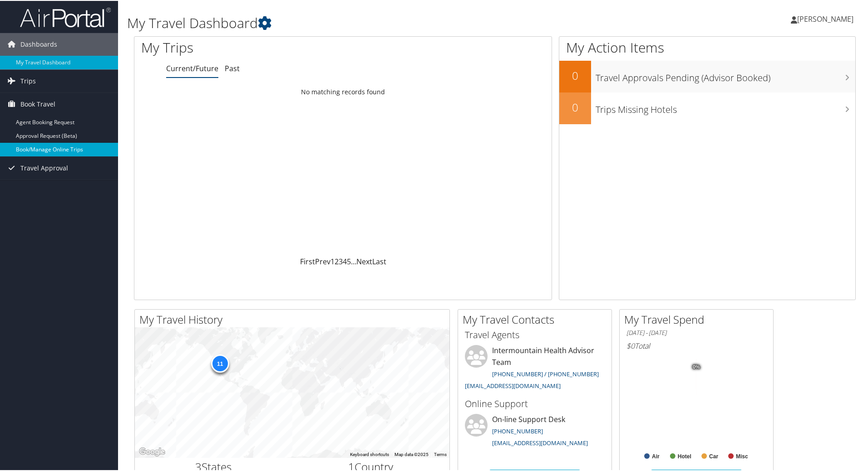 This screenshot has height=471, width=868. What do you see at coordinates (341, 261) in the screenshot?
I see `a: 3` at bounding box center [341, 261].